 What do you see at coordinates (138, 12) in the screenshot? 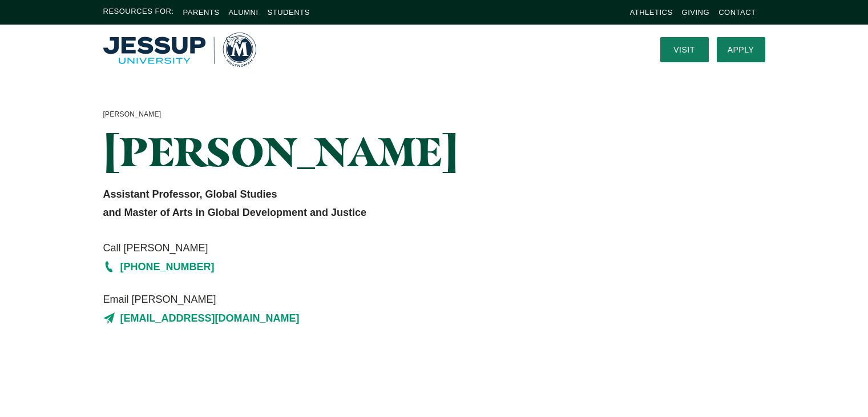
I see `span: Resources For:` at bounding box center [138, 12].